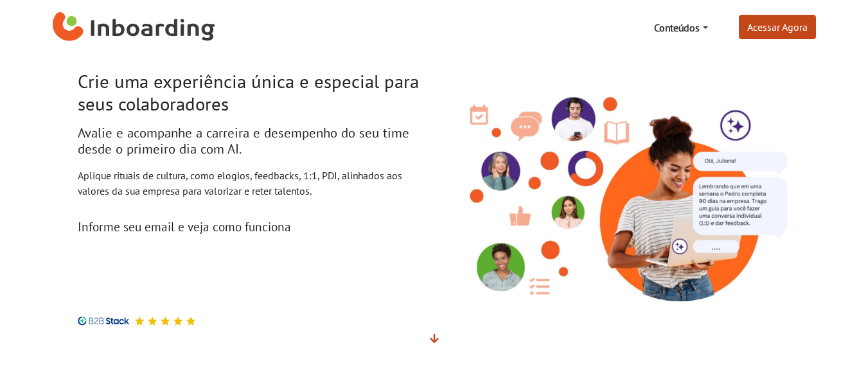  What do you see at coordinates (134, 28) in the screenshot?
I see `a: Inboarding Home Page` at bounding box center [134, 28].